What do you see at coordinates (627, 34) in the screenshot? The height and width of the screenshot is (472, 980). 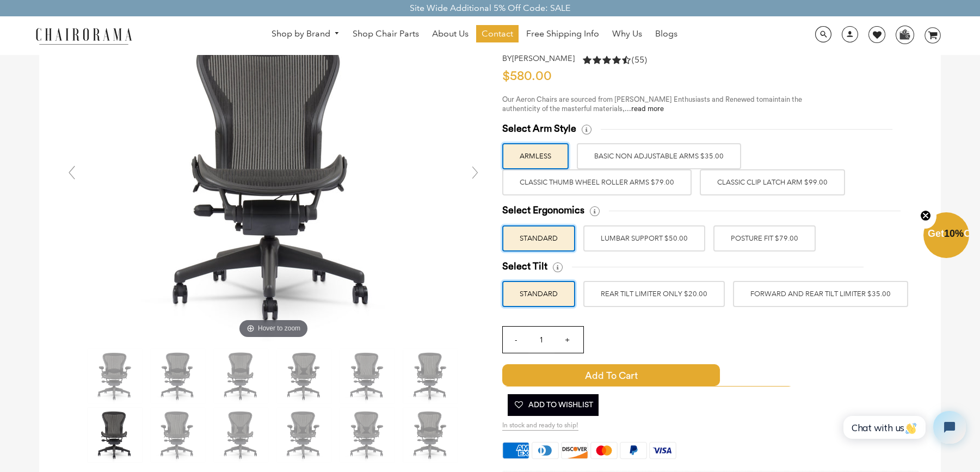 I see `a: Why Us` at bounding box center [627, 34].